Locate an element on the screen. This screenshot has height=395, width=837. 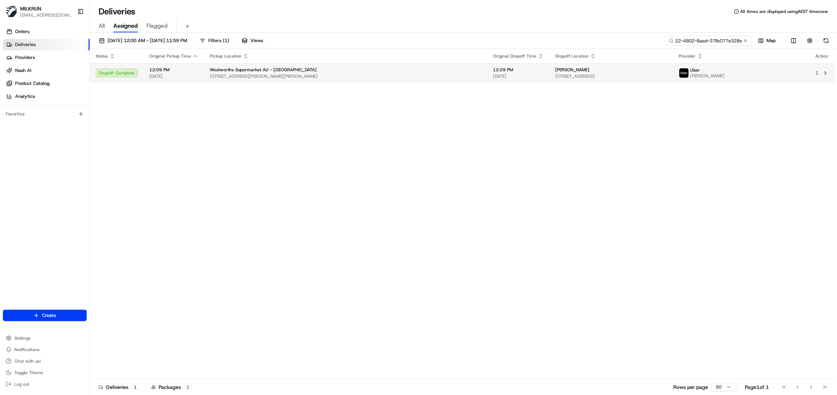
span: MILKRUN is located at coordinates (31, 9).